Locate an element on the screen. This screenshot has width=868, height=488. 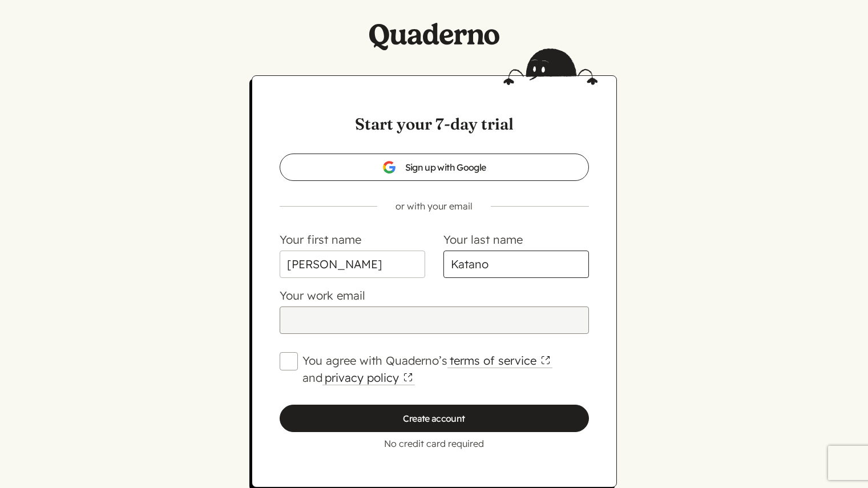
input: Create account is located at coordinates (435, 418).